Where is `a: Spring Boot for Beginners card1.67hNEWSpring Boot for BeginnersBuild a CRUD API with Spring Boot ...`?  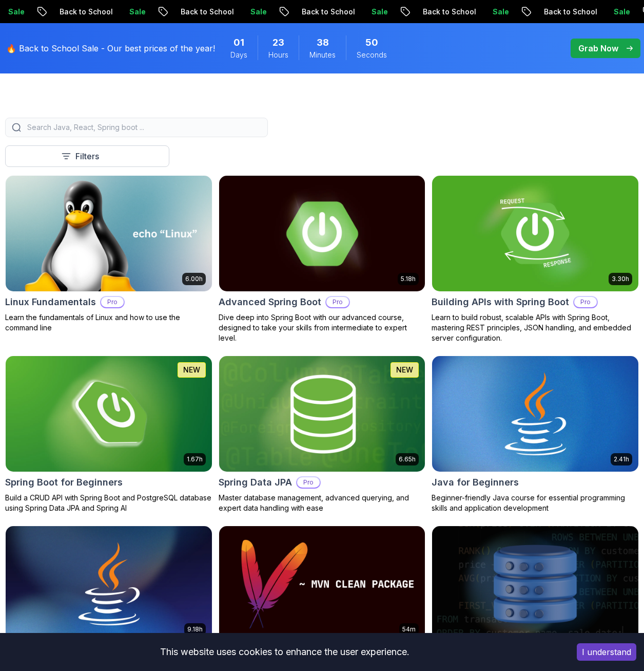
a: Spring Boot for Beginners card1.67hNEWSpring Boot for BeginnersBuild a CRUD API with Spring Boot ... is located at coordinates (109, 434).